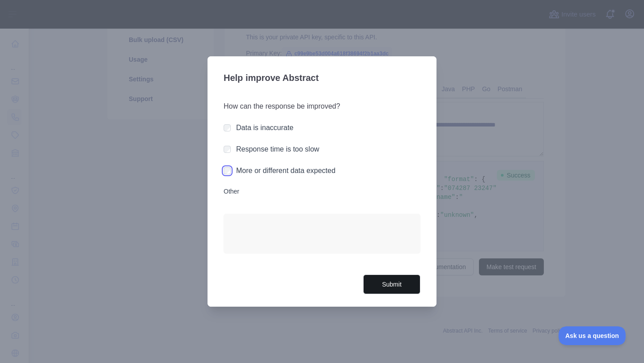 This screenshot has width=644, height=363. Describe the element at coordinates (322, 107) in the screenshot. I see `h3: How can the response be improved?` at that location.